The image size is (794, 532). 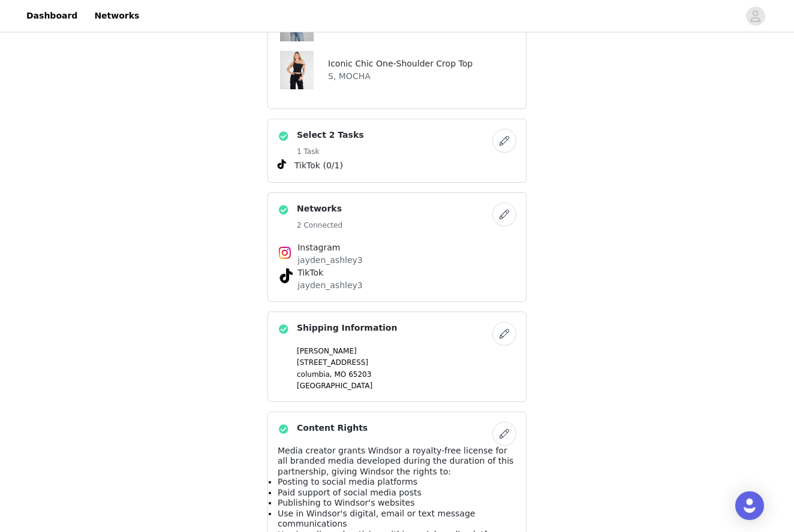 I want to click on h4: Shipping Information, so click(x=346, y=328).